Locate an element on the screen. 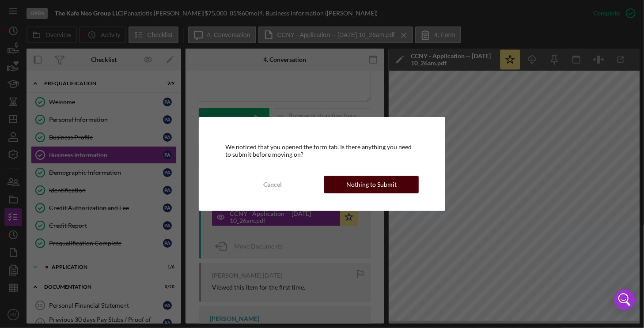 The image size is (644, 328). button: Cancel is located at coordinates (273, 184).